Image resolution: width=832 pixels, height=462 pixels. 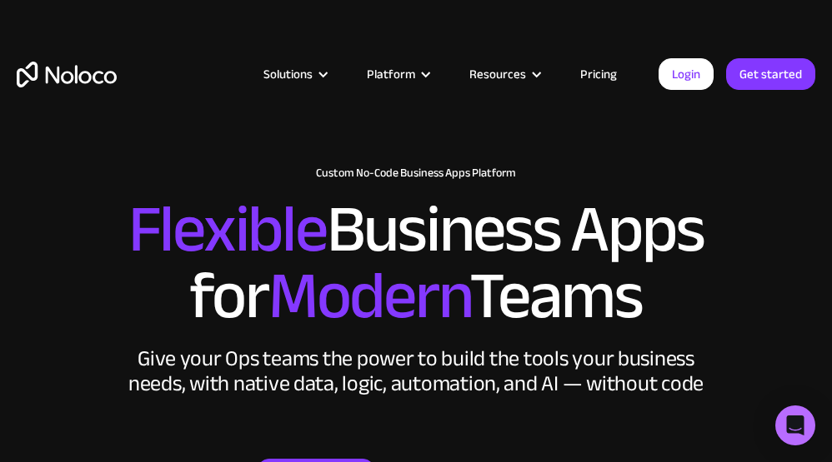 I want to click on span: Modern, so click(x=368, y=296).